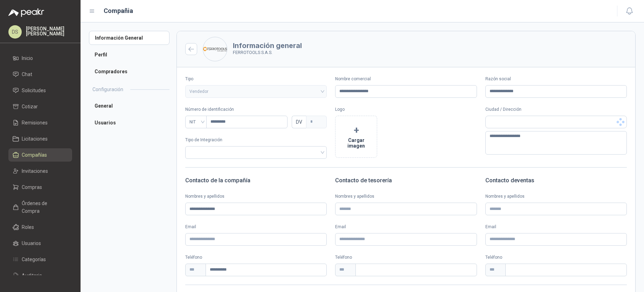 Image resolution: width=644 pixels, height=292 pixels. What do you see at coordinates (215, 49) in the screenshot?
I see `img: Company Logo` at bounding box center [215, 49].